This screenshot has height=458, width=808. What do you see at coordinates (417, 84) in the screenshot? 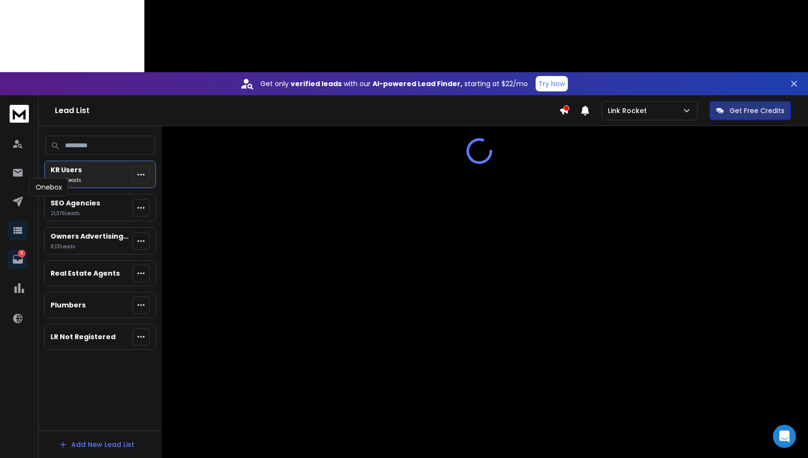
I see `strong: AI-powered Lead Finder,` at bounding box center [417, 84].